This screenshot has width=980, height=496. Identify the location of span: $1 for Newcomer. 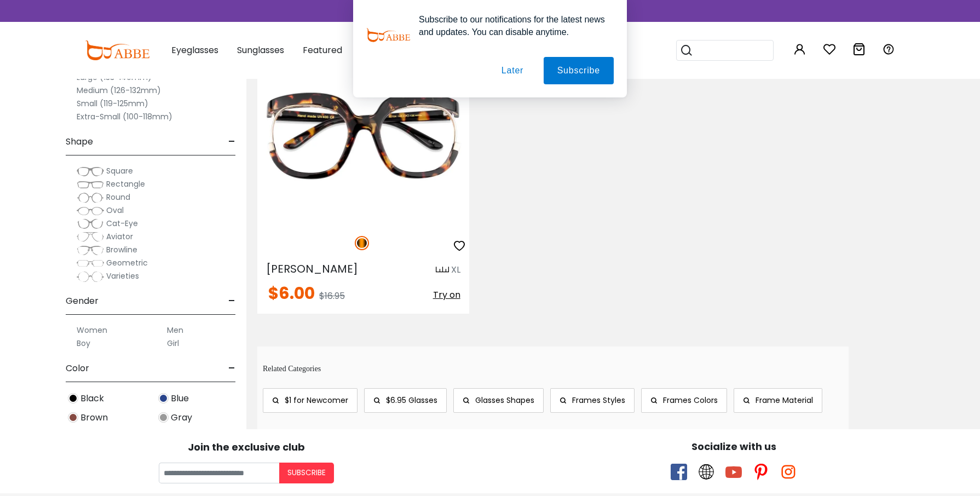
(316, 400).